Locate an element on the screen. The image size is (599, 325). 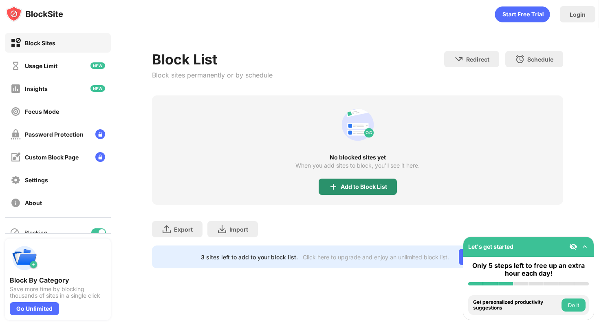
img: customize-block-page-off.svg is located at coordinates (15, 157).